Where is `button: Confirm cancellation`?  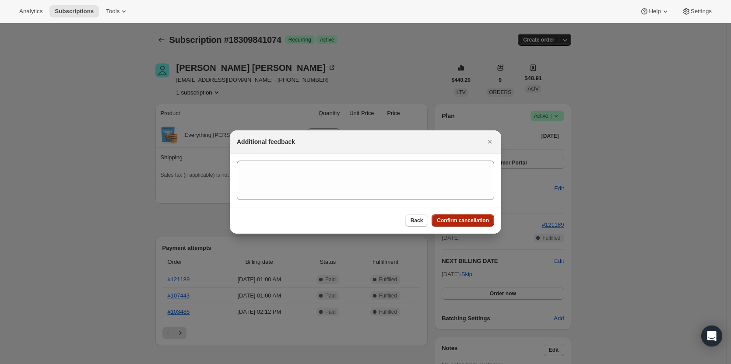
button: Confirm cancellation is located at coordinates (463, 221).